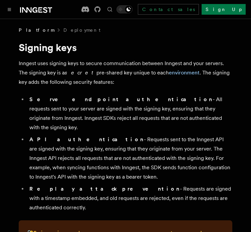 This screenshot has width=251, height=232. I want to click on a: Deployment, so click(82, 30).